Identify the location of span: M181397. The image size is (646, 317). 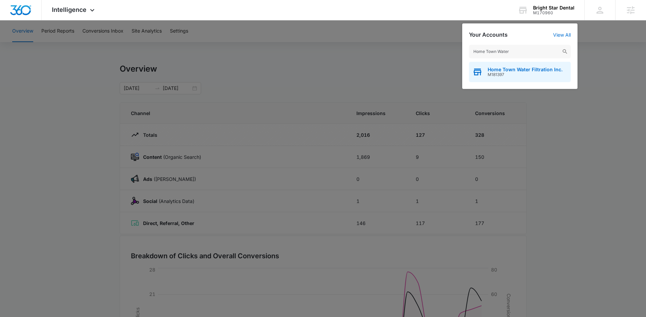
(525, 75).